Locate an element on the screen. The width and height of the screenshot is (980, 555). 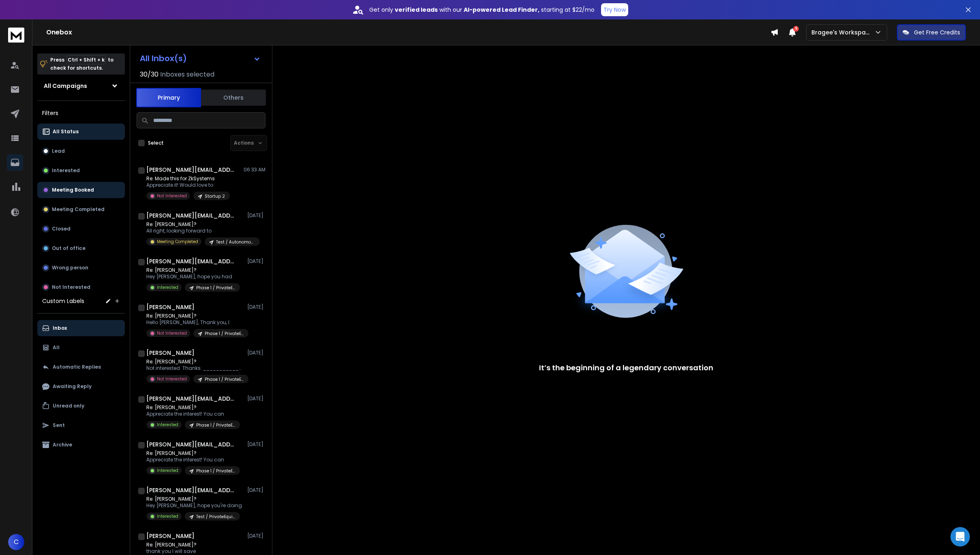
p: Try Now is located at coordinates (615, 10).